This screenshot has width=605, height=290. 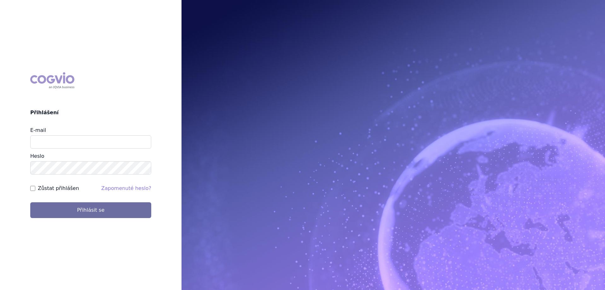 I want to click on h2: Přihlášení, so click(x=91, y=113).